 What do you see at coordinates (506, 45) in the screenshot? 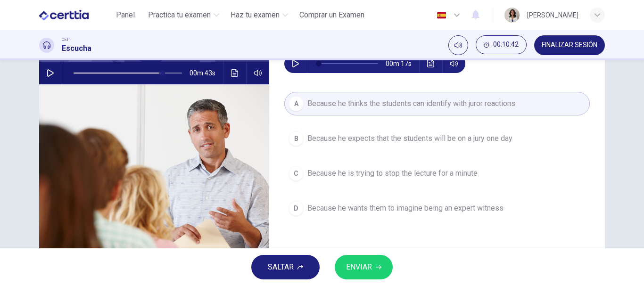
I see `span: 00:10:42` at bounding box center [506, 45].